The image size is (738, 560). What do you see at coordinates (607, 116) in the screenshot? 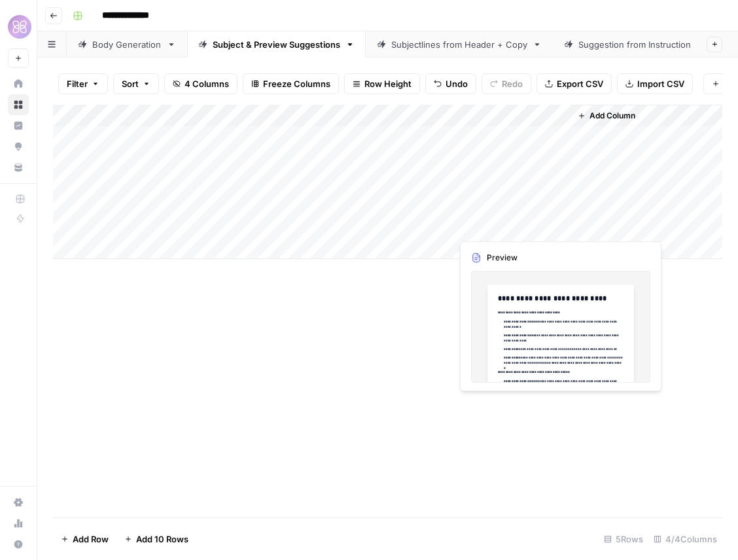
I see `button: Add Column` at bounding box center [607, 116].